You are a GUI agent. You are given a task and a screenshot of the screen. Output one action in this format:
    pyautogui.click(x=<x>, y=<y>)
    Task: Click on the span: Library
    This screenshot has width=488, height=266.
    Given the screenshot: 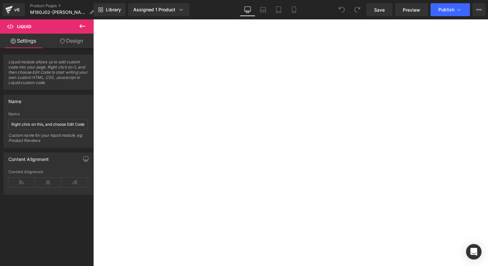 What is the action you would take?
    pyautogui.click(x=113, y=10)
    